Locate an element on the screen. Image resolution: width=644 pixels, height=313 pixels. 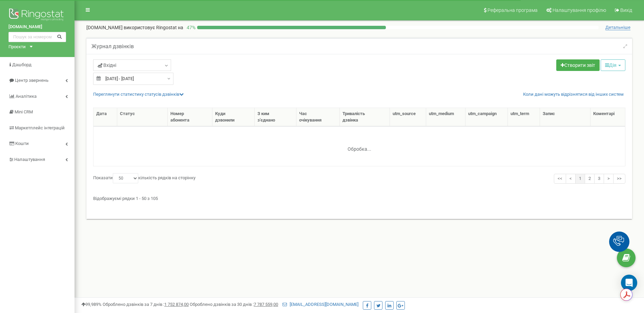
span: Оброблено дзвінків за 30 днів : is located at coordinates (234, 304).